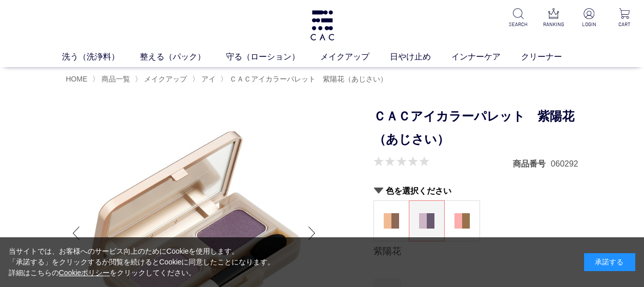 The width and height of the screenshot is (644, 287). What do you see at coordinates (552, 57) in the screenshot?
I see `a: クリーナー` at bounding box center [552, 57].